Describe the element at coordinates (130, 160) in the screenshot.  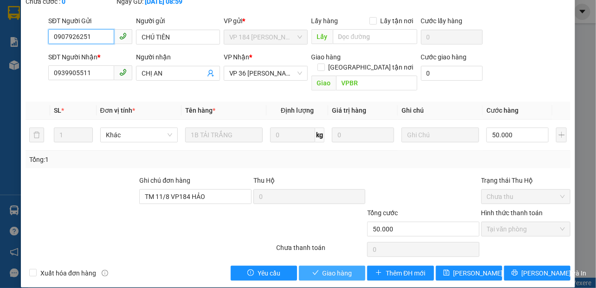
I see `div: Tổng: 1` at that location.